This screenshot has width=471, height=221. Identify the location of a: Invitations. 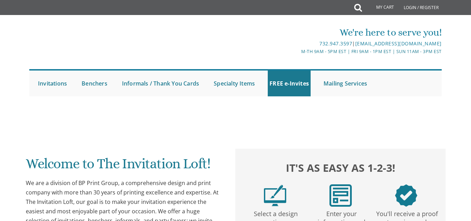
(52, 83).